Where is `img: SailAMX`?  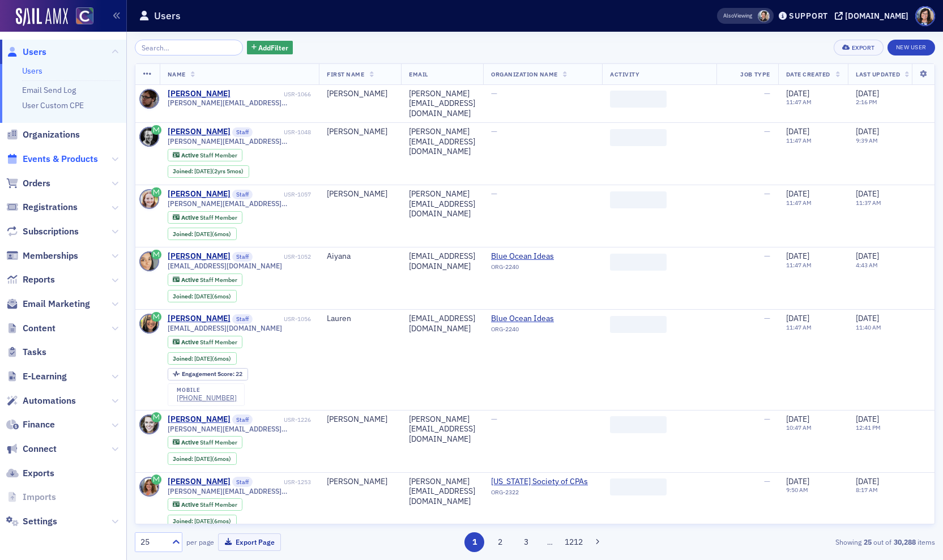
img: SailAMX is located at coordinates (42, 17).